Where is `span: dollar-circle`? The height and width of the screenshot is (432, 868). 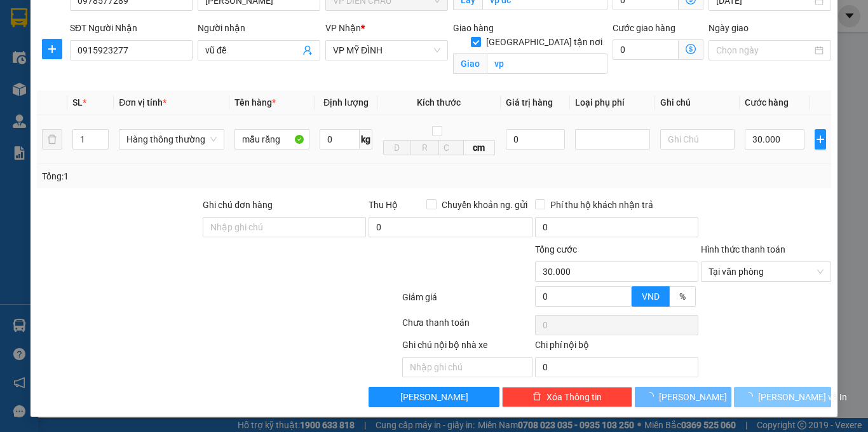
span: dollar-circle is located at coordinates (690, 49).